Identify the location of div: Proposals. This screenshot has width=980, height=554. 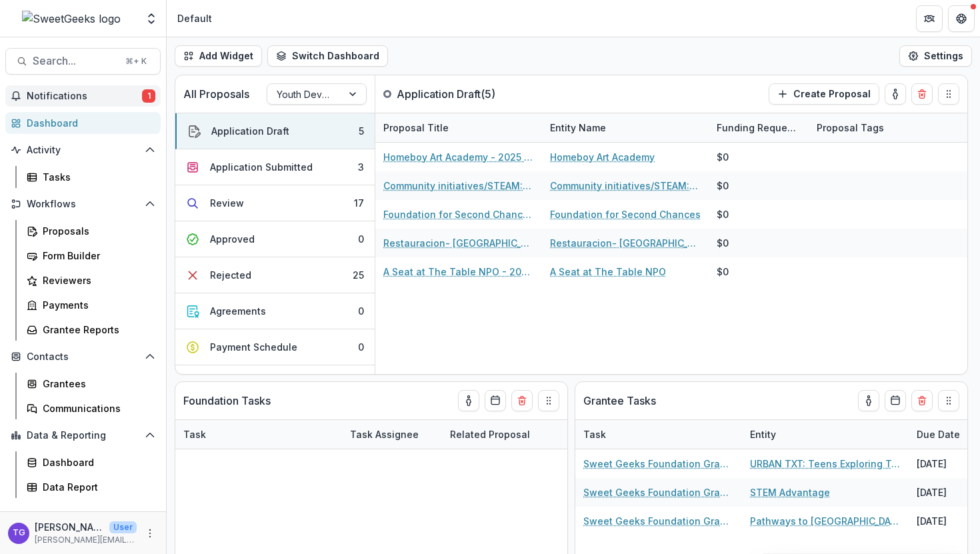
(96, 230).